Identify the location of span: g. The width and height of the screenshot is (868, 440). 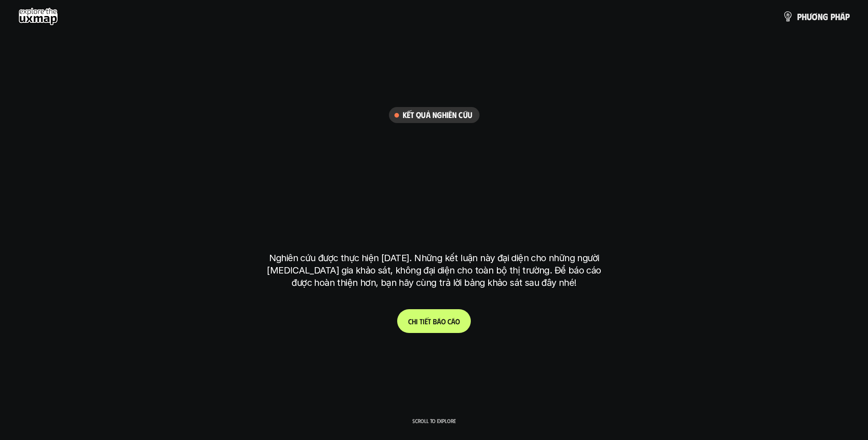
(826, 16).